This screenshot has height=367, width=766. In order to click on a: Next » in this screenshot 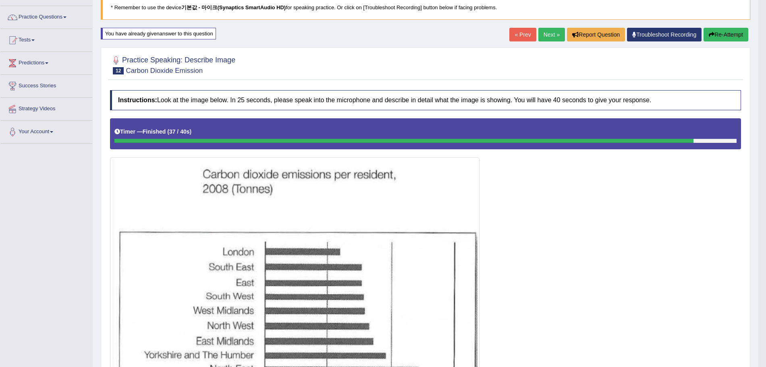, I will do `click(552, 35)`.